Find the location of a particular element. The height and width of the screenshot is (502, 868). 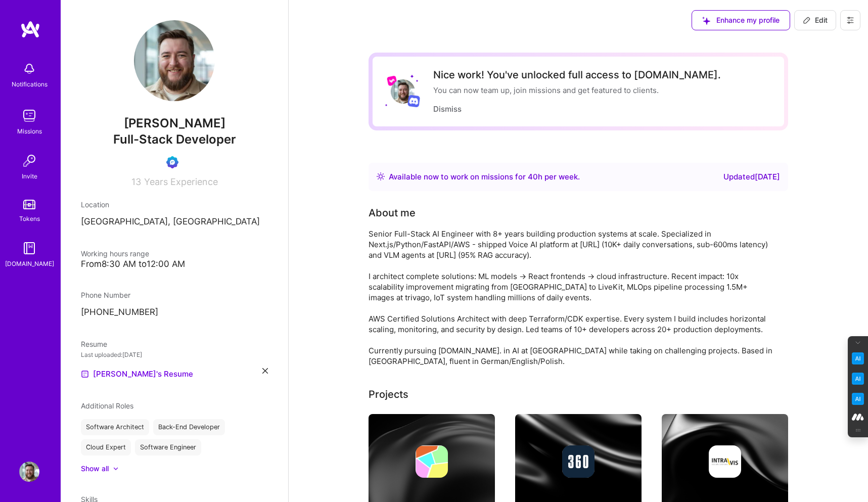

div: Projects is located at coordinates (388, 394).